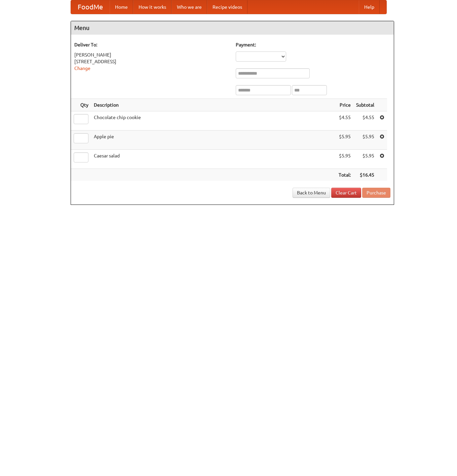 The height and width of the screenshot is (476, 457). Describe the element at coordinates (90, 7) in the screenshot. I see `a: FoodMe` at that location.